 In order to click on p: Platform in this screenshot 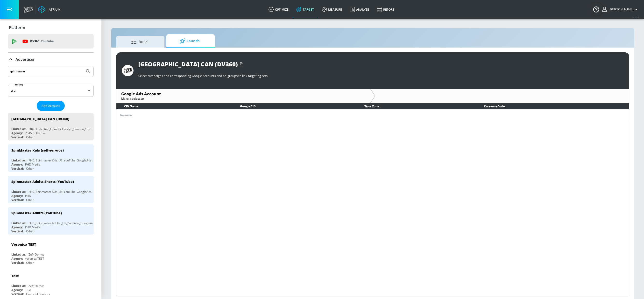, I will do `click(17, 28)`.